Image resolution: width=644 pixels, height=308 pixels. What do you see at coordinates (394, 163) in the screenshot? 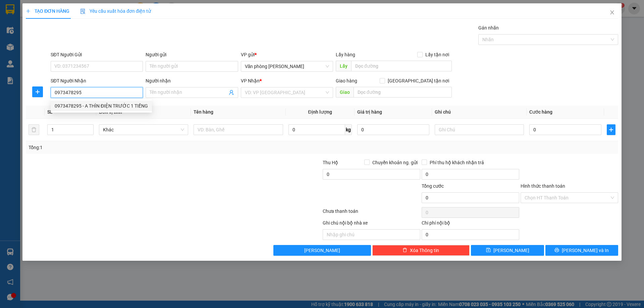
I see `span: Chuyển khoản ng. gửi` at bounding box center [394, 163].